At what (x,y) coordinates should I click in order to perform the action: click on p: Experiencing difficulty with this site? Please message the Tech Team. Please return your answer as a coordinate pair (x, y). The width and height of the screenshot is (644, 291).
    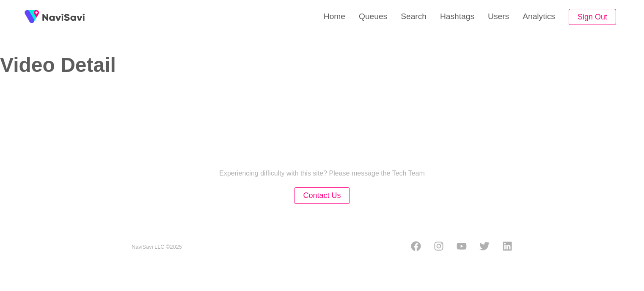
    Looking at the image, I should click on (322, 173).